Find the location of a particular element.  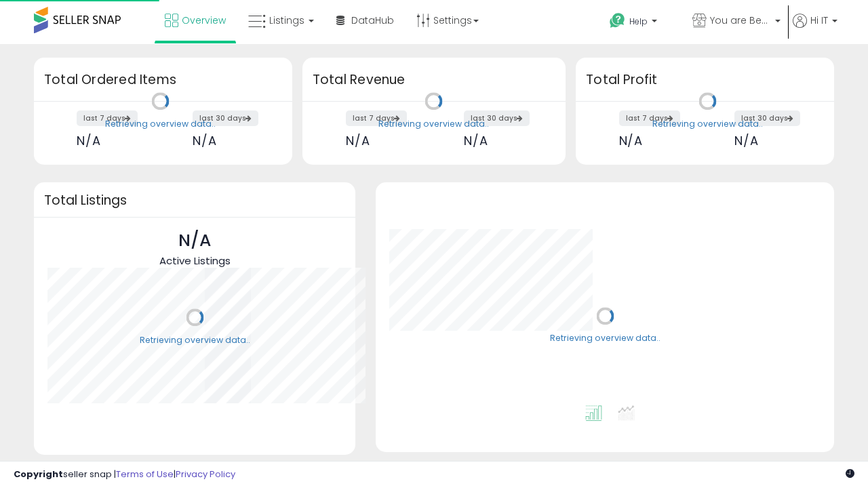

span: DataHub is located at coordinates (372, 20).